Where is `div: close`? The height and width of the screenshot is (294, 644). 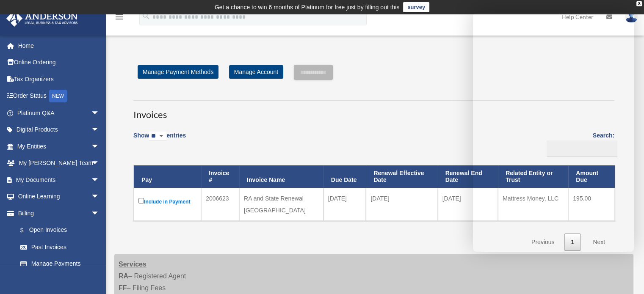
div: close is located at coordinates (639, 4).